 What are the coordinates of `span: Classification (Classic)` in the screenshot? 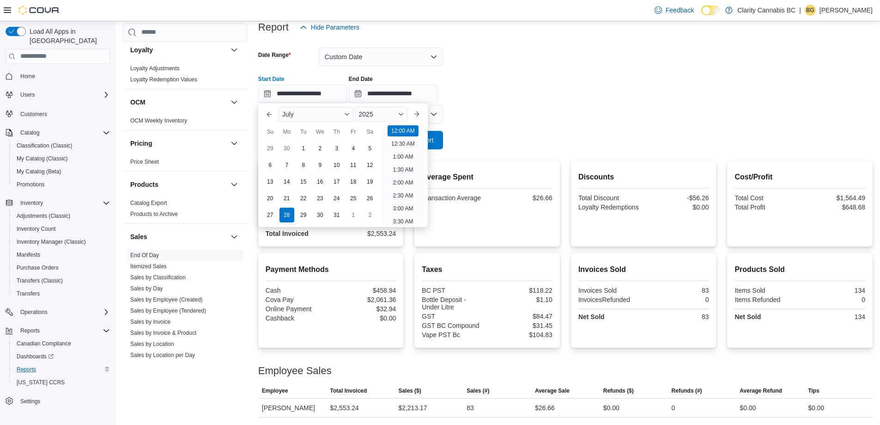 It's located at (61, 146).